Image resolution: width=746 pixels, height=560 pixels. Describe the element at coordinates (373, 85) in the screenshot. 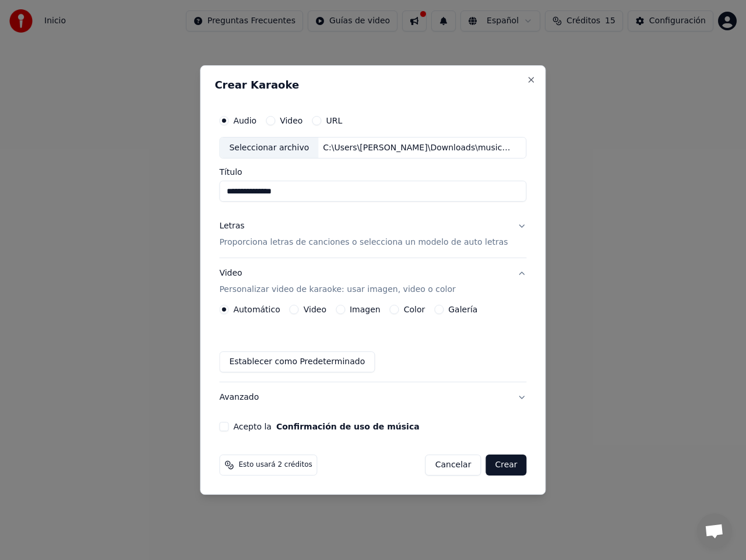

I see `h2: Crear Karaoke` at that location.